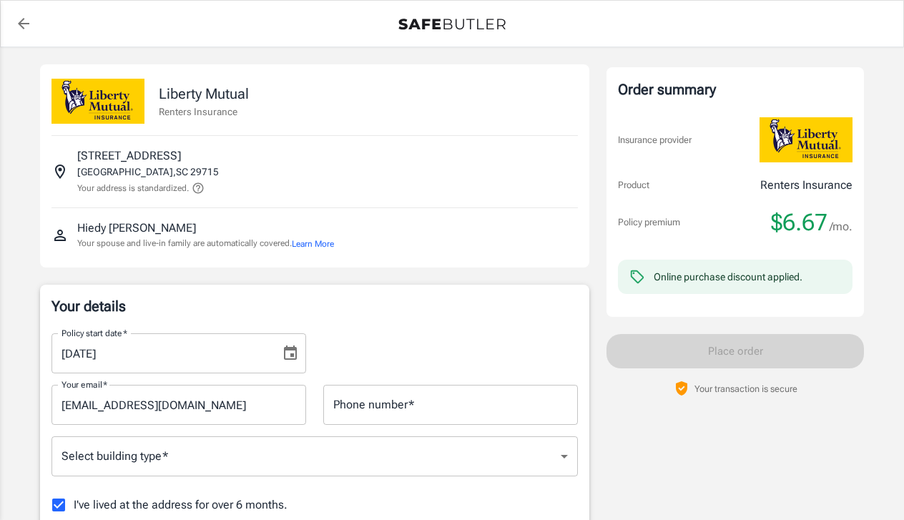  Describe the element at coordinates (290, 353) in the screenshot. I see `button: Choose date, selected date is Sep 28, 2025` at that location.